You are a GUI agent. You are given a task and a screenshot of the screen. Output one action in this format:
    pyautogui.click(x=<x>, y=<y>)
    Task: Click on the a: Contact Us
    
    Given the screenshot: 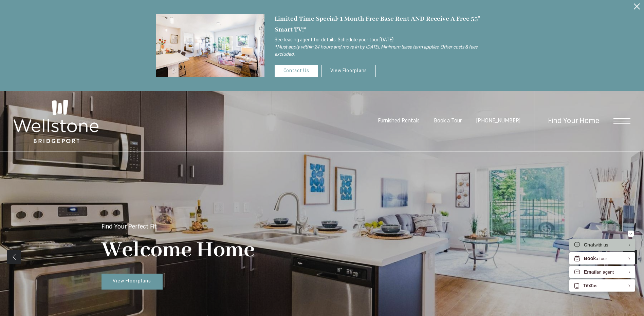 What is the action you would take?
    pyautogui.click(x=296, y=71)
    